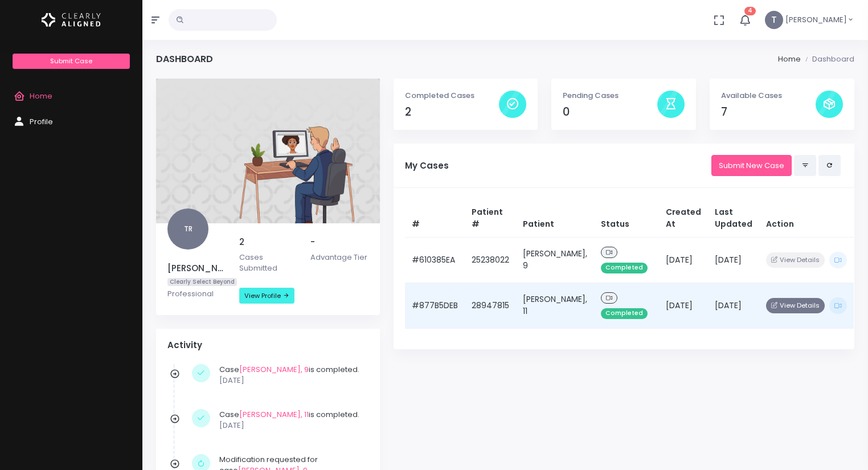 The image size is (868, 470). What do you see at coordinates (769, 96) in the screenshot?
I see `p: Available Cases` at bounding box center [769, 96].